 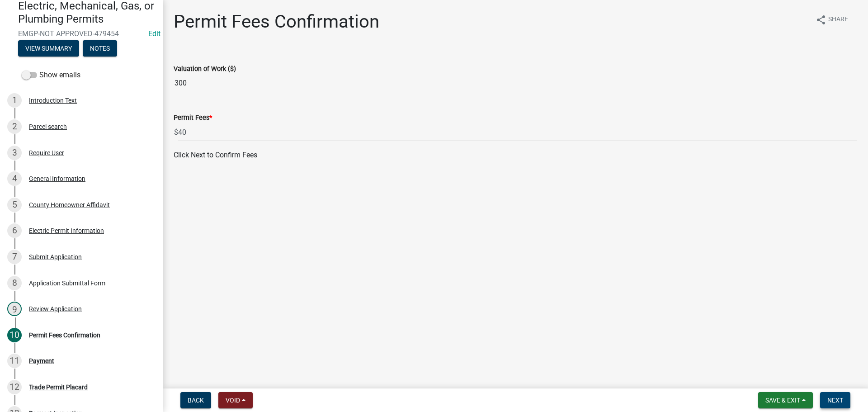 What do you see at coordinates (205, 69) in the screenshot?
I see `label: Valuation of Work ($)` at bounding box center [205, 69].